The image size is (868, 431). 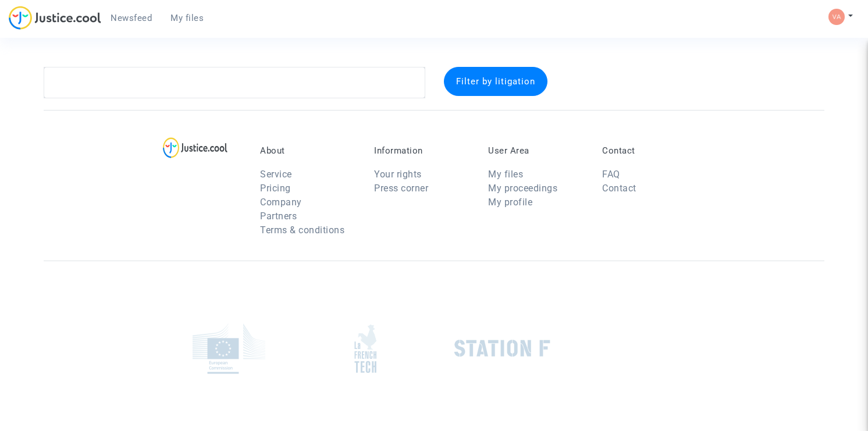 What do you see at coordinates (398, 174) in the screenshot?
I see `a: Your rights` at bounding box center [398, 174].